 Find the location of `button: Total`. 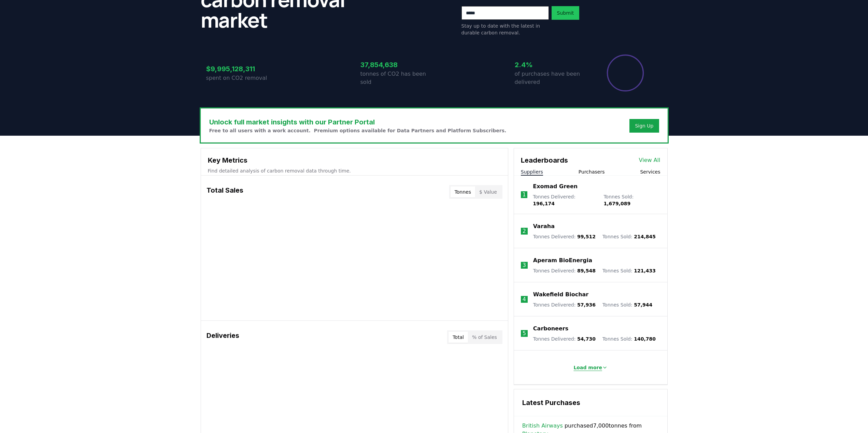

button: Total is located at coordinates (458, 338).